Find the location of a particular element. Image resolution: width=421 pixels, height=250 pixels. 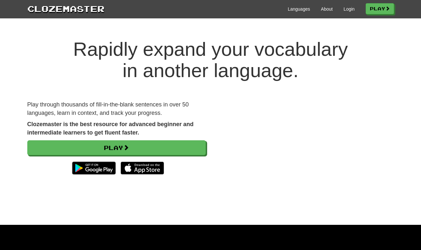

a: Languages is located at coordinates (299, 9).